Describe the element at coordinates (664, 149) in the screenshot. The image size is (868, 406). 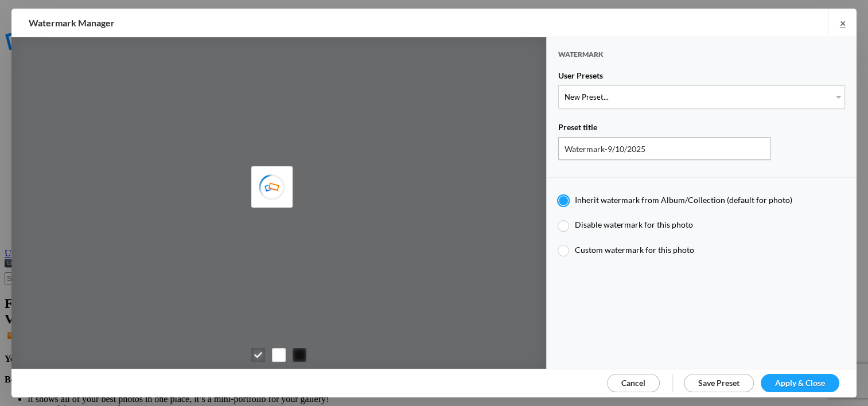
I see `input: Name for your Watermark Preset` at that location.